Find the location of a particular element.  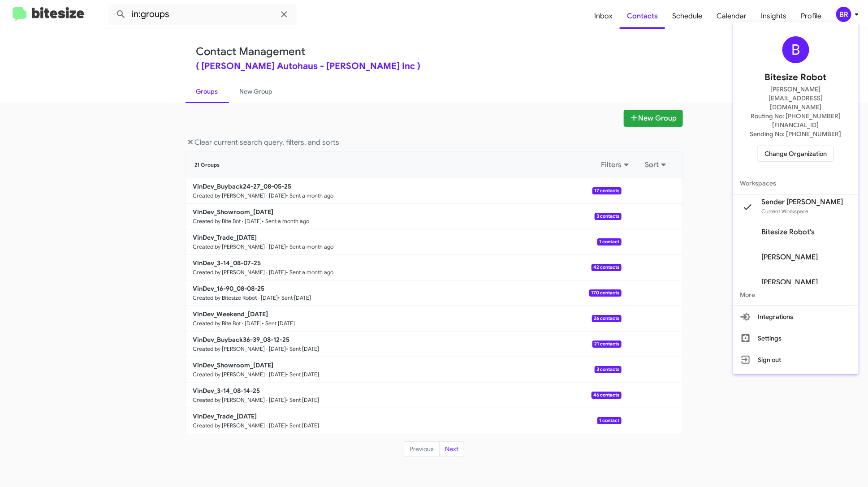

button: Integrations is located at coordinates (795, 316).